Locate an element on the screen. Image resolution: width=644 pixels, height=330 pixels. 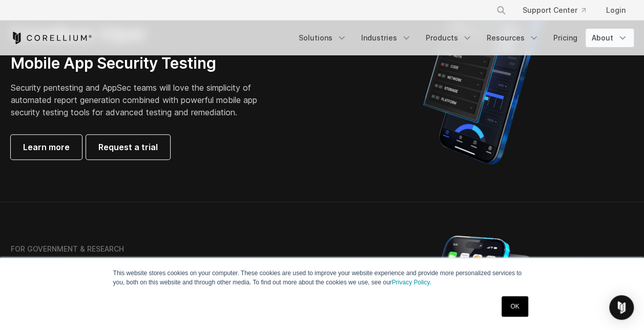
span: Request a trial is located at coordinates (128, 147).